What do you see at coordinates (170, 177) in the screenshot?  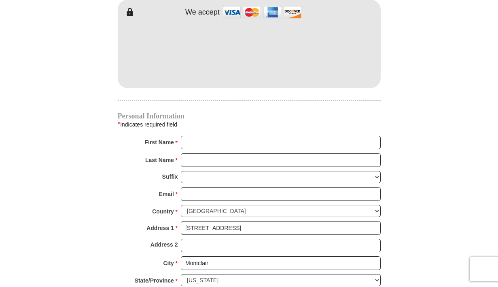 I see `strong: Suffix` at bounding box center [170, 177].